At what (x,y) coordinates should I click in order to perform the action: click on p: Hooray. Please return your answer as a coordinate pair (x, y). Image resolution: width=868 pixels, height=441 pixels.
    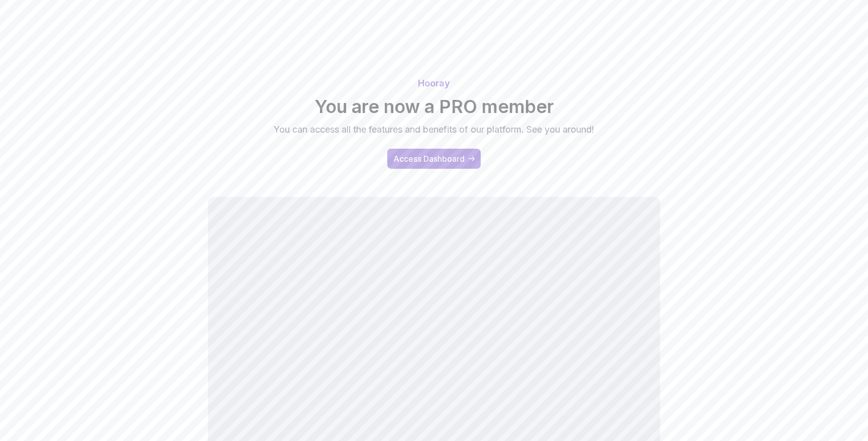
    Looking at the image, I should click on (434, 83).